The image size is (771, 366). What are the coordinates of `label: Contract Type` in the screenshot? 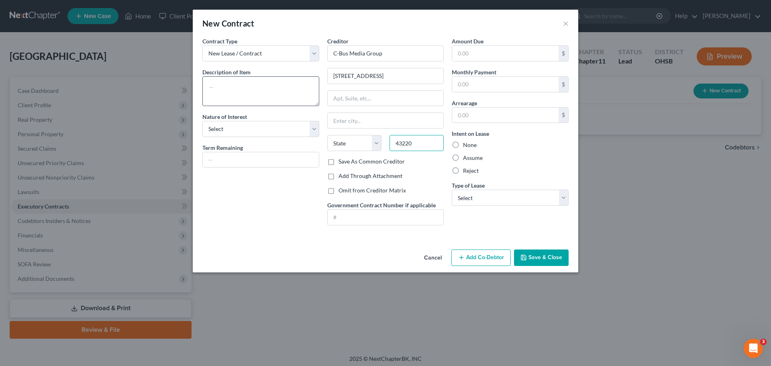 It's located at (220, 41).